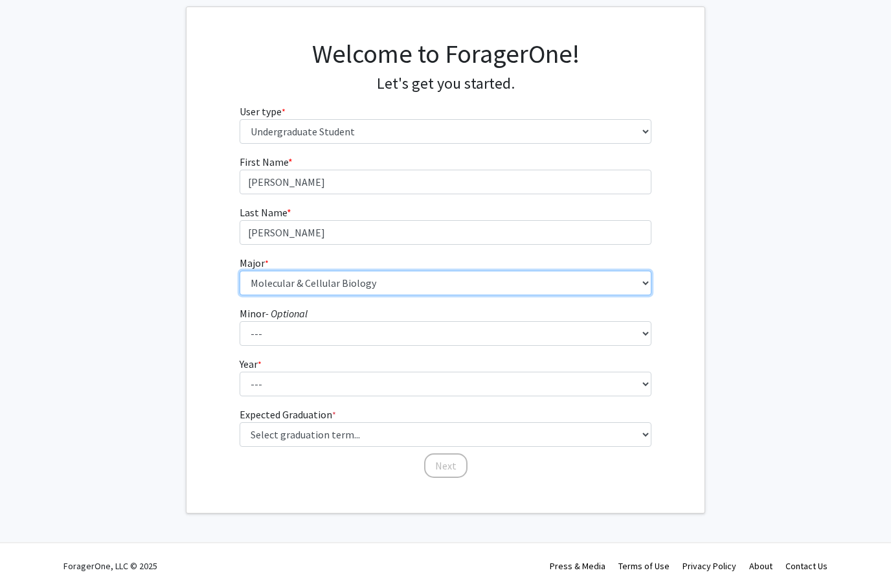  Describe the element at coordinates (288, 414) in the screenshot. I see `label: Expected Graduation` at that location.